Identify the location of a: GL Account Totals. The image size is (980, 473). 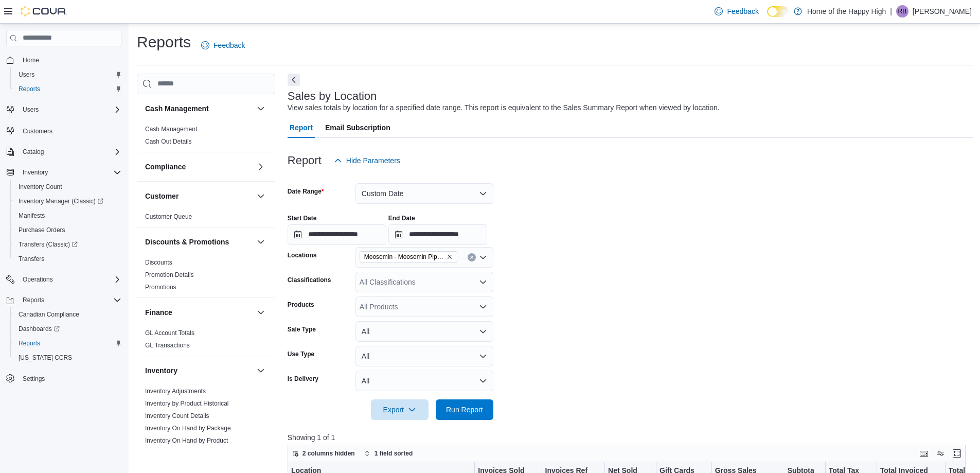
(170, 333).